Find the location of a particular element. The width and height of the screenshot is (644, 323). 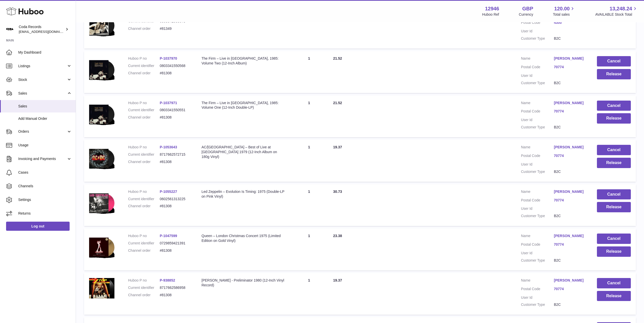

span: 13,248.24 is located at coordinates (621, 9).